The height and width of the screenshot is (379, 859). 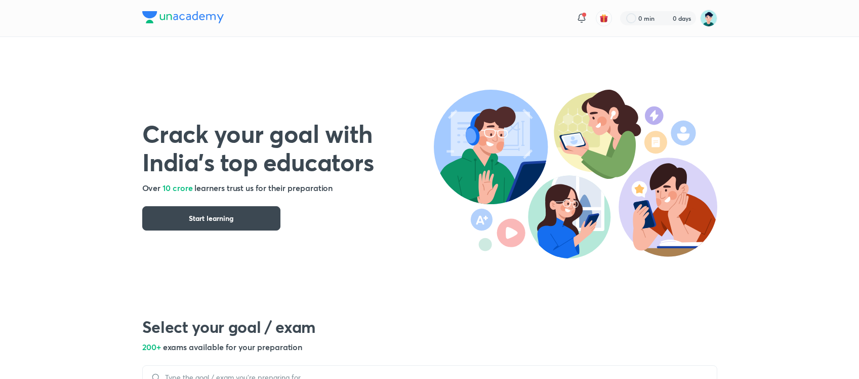 I want to click on img: Company Logo, so click(x=183, y=17).